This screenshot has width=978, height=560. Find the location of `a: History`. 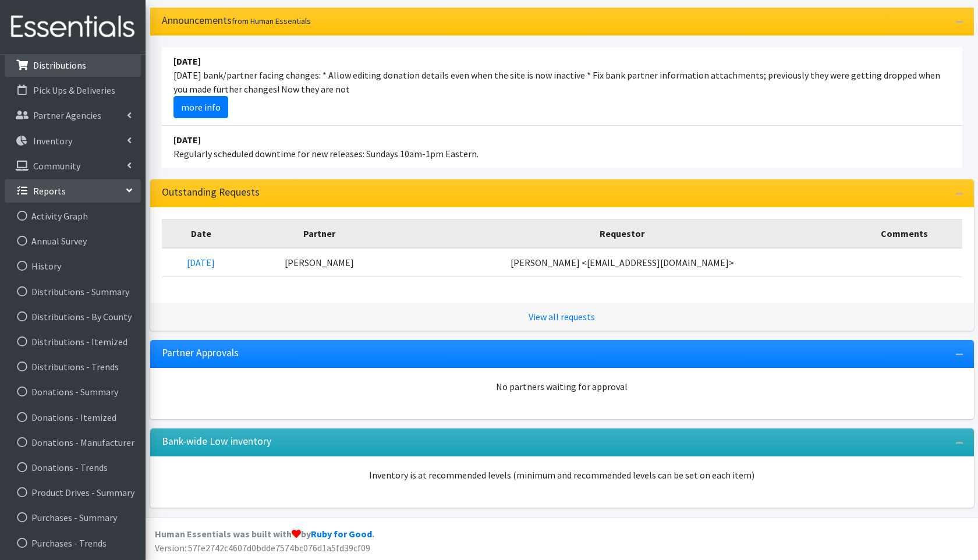

a: History is located at coordinates (73, 266).